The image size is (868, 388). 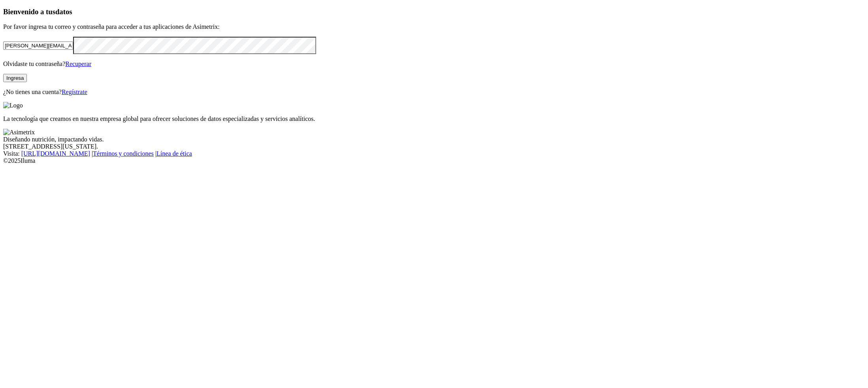 What do you see at coordinates (123, 153) in the screenshot?
I see `a: Términos y condiciones` at bounding box center [123, 153].